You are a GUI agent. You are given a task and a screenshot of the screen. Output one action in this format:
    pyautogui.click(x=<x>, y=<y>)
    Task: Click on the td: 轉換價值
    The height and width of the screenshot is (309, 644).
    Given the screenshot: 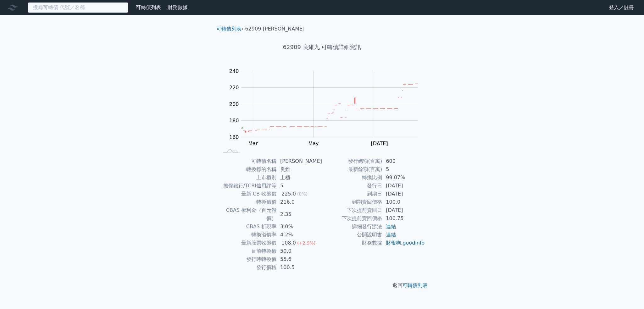 What is the action you would take?
    pyautogui.click(x=248, y=202)
    